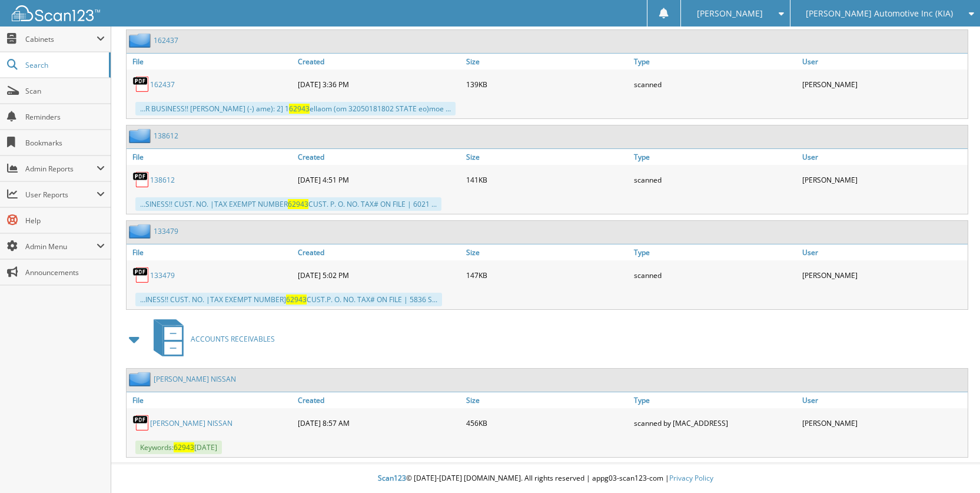  What do you see at coordinates (64, 272) in the screenshot?
I see `span: Announcements` at bounding box center [64, 272].